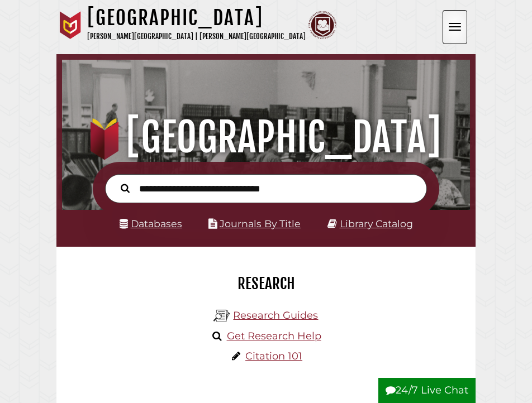 The image size is (532, 403). Describe the element at coordinates (125, 189) in the screenshot. I see `i: Search` at that location.